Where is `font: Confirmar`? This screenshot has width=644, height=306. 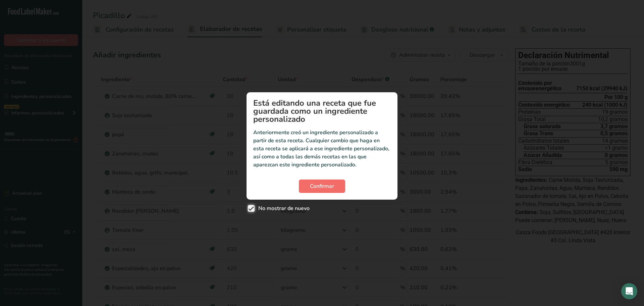 font: Confirmar is located at coordinates (322, 187).